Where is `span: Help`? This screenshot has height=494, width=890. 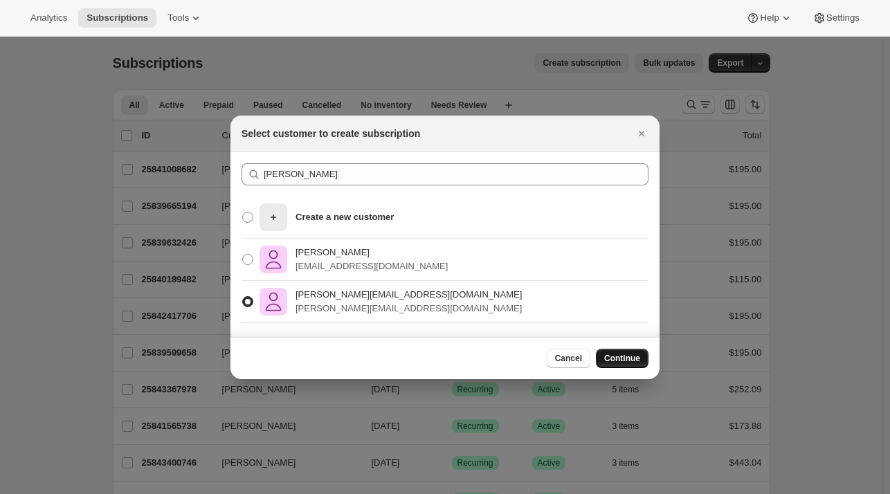
span: Help is located at coordinates (769, 18).